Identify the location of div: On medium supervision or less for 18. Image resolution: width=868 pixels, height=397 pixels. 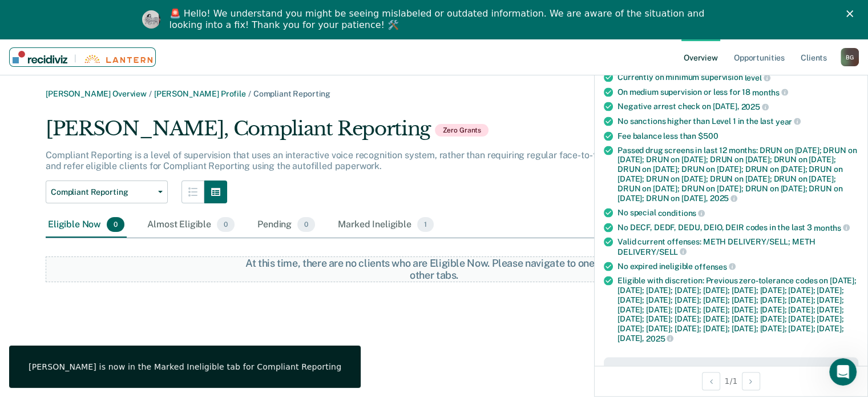
(738, 92).